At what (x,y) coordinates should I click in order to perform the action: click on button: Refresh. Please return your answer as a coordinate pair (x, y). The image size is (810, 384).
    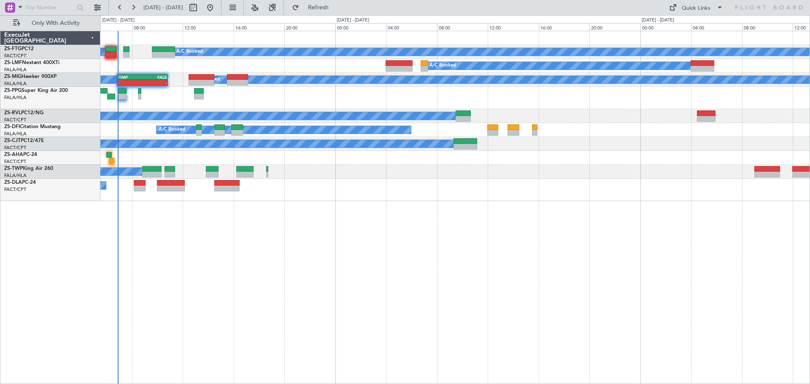
    Looking at the image, I should click on (314, 8).